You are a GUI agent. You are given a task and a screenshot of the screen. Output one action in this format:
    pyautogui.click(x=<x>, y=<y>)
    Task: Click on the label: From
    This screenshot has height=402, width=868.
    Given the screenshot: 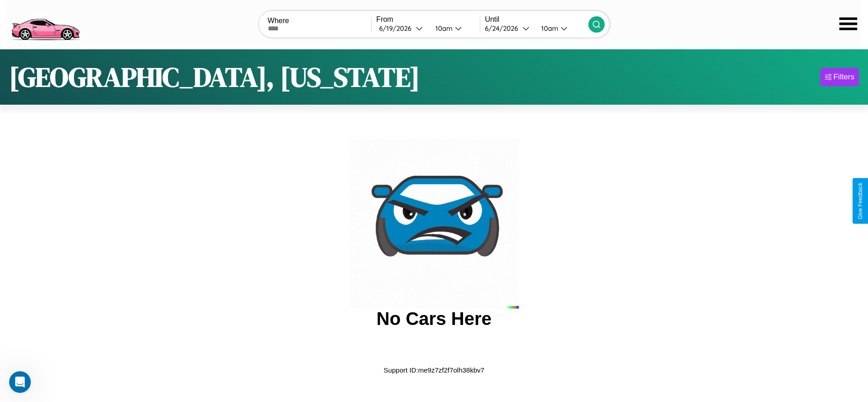 What is the action you would take?
    pyautogui.click(x=428, y=19)
    